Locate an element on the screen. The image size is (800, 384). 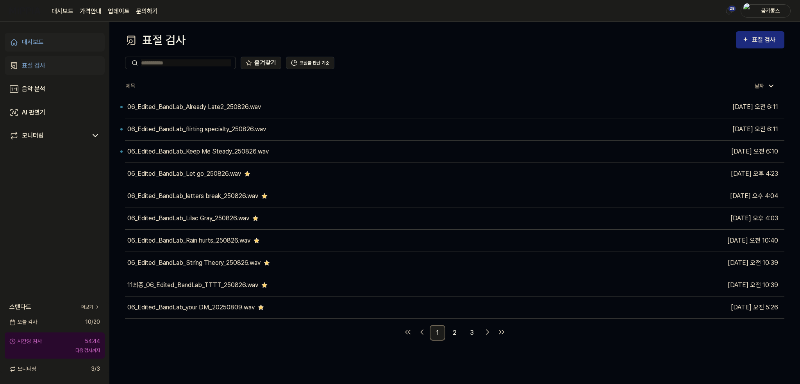
div: 시간당 검사 is located at coordinates (25, 341).